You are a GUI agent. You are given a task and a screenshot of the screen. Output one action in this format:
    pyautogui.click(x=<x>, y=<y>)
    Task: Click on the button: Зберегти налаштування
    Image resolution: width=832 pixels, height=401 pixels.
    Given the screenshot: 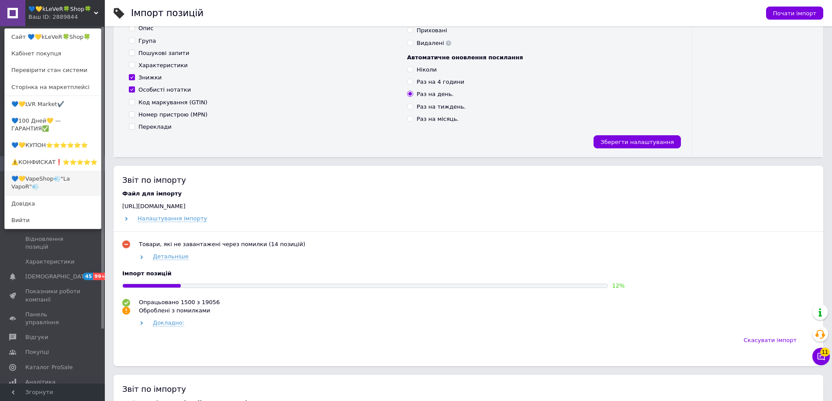 What is the action you would take?
    pyautogui.click(x=637, y=142)
    